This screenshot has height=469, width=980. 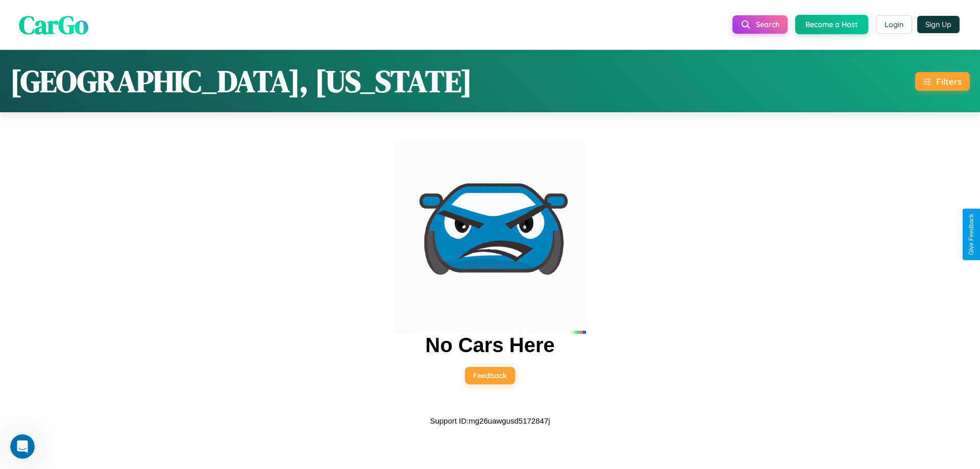 I want to click on span: Search, so click(x=767, y=25).